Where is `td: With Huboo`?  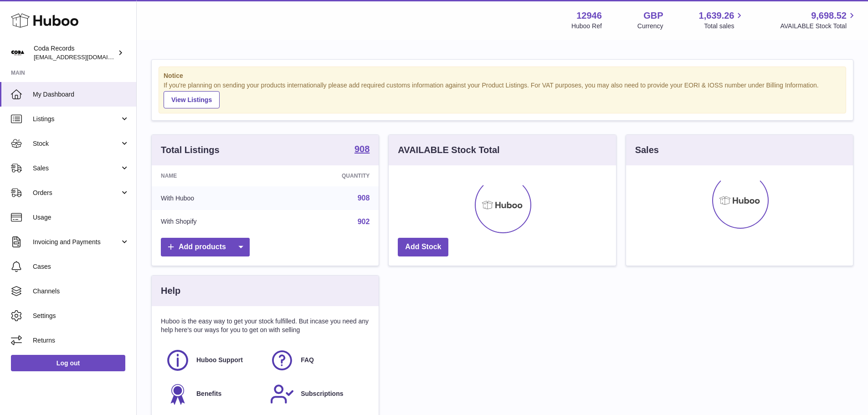
td: With Huboo is located at coordinates (213, 198).